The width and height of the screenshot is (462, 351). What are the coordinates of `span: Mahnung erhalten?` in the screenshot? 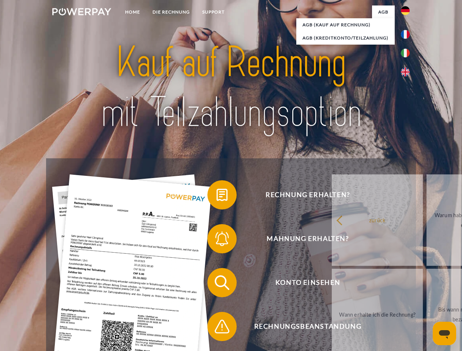 It's located at (307, 239).